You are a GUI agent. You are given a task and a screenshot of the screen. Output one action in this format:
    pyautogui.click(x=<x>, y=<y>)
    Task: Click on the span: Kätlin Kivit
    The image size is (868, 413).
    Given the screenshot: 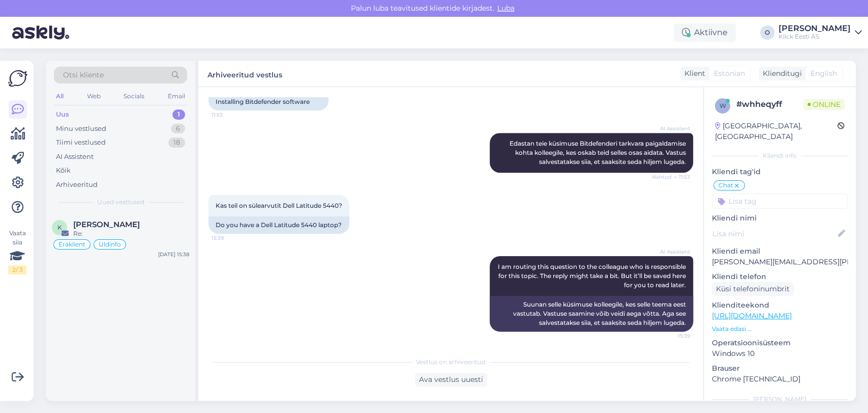 What is the action you would take?
    pyautogui.click(x=106, y=224)
    